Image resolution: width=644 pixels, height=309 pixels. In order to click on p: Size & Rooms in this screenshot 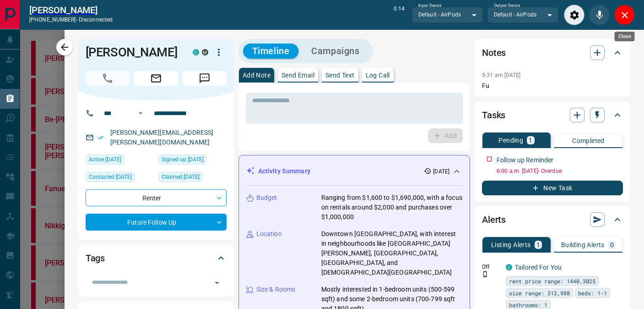, I will do `click(276, 289)`.